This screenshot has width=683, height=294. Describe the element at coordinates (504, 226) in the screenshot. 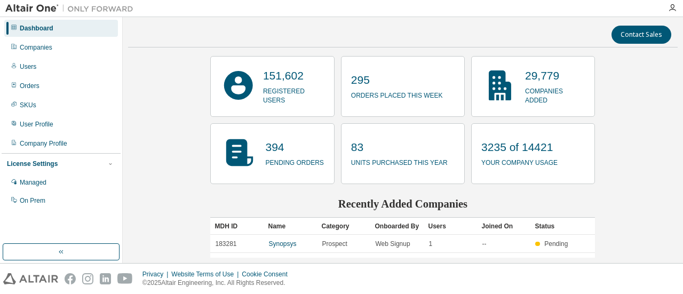

I see `div: Joined On` at that location.